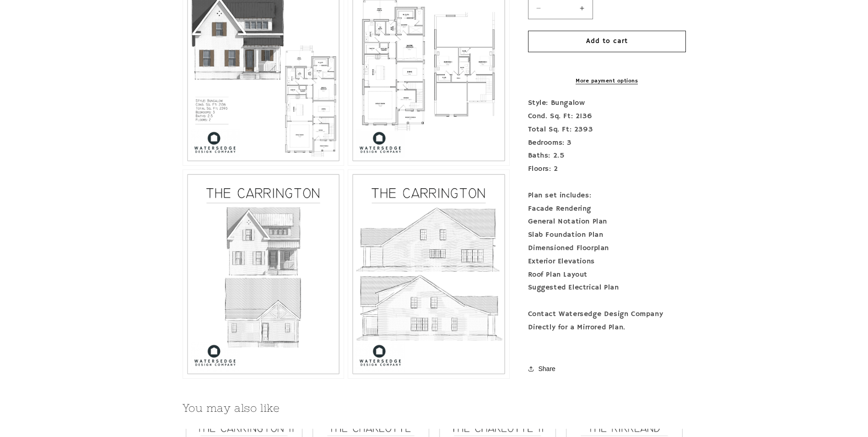 The width and height of the screenshot is (868, 437). Describe the element at coordinates (607, 81) in the screenshot. I see `a: More payment options` at that location.